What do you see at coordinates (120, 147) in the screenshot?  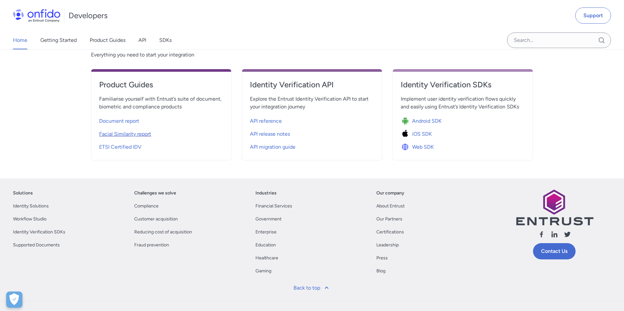 I see `span: ETSI Certified IDV` at bounding box center [120, 147].